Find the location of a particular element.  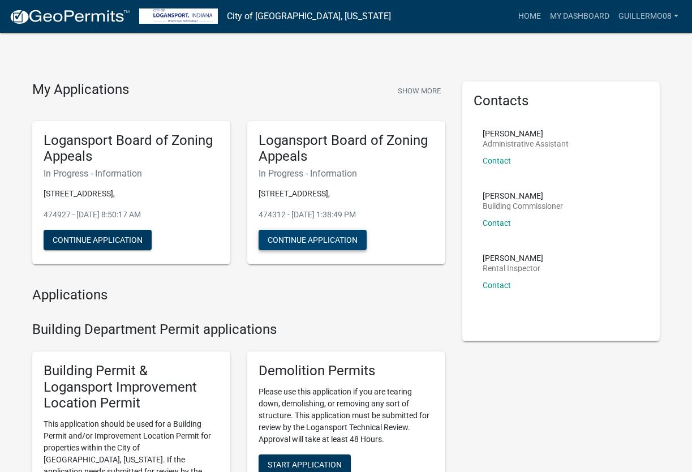

img: City of Logansport, Indiana is located at coordinates (178, 16).